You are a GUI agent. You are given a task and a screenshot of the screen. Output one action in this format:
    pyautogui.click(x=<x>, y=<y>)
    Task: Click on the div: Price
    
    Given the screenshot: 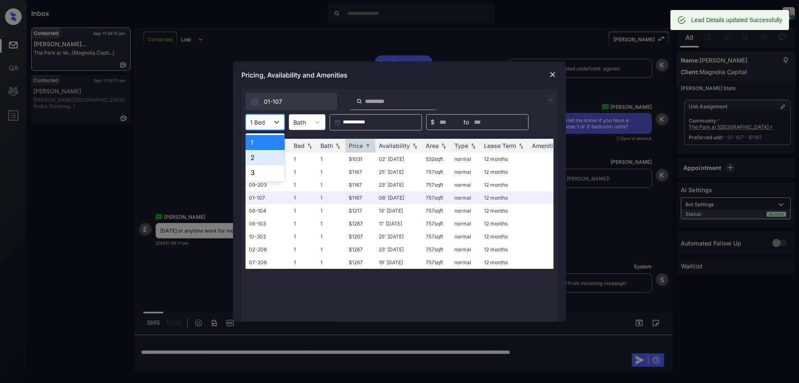 What is the action you would take?
    pyautogui.click(x=356, y=145)
    